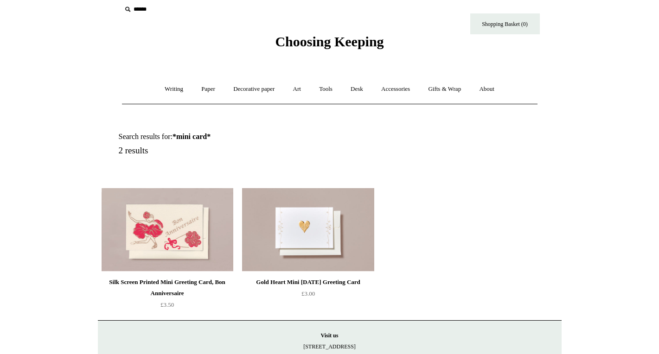  What do you see at coordinates (308, 230) in the screenshot?
I see `img: Gold Heart Mini Valentine's Day Greeting Card` at bounding box center [308, 230].